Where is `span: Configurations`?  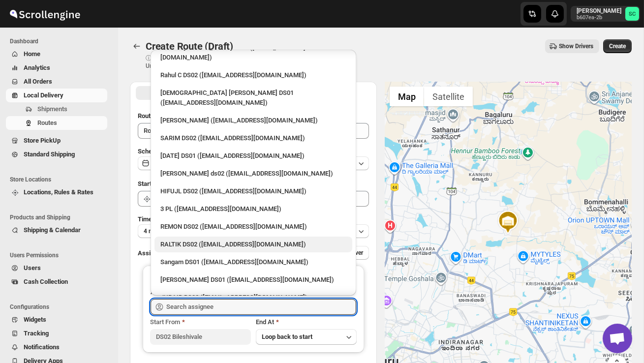
span: Configurations is located at coordinates (61, 307).